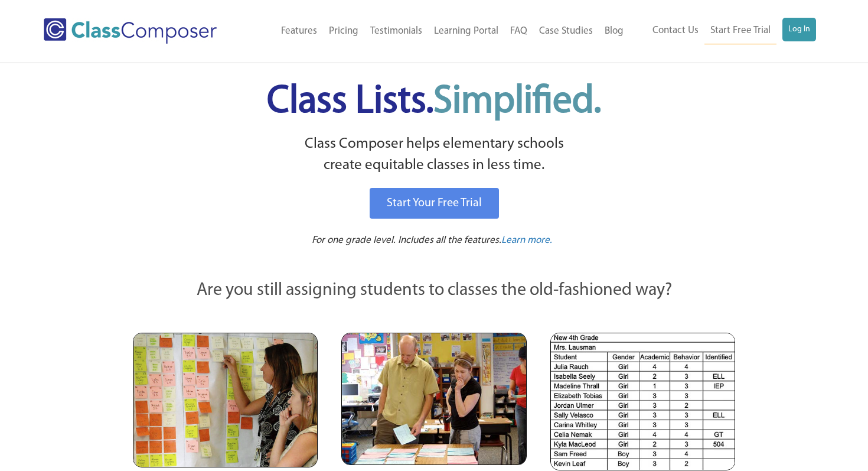 Image resolution: width=868 pixels, height=471 pixels. I want to click on a: Start Free Trial, so click(740, 30).